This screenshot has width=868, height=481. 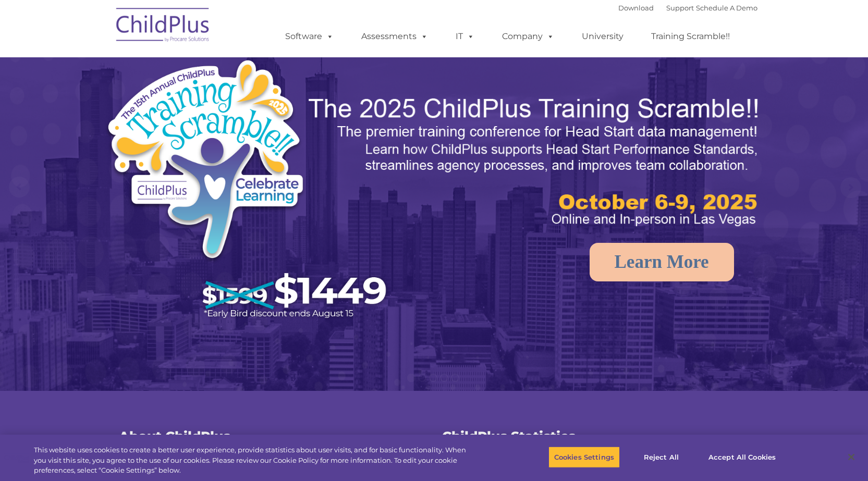 I want to click on a: University, so click(x=602, y=36).